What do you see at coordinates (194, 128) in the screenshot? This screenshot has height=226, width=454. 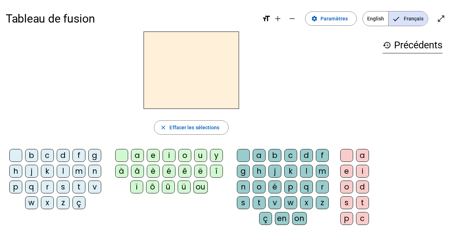 I see `span: Effacer les sélections` at bounding box center [194, 128].